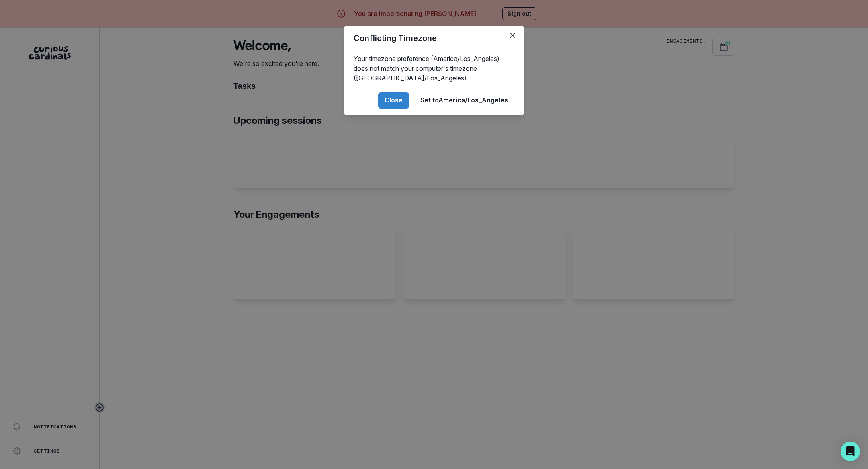  I want to click on button: Set toAmerica/Los_Angeles, so click(464, 100).